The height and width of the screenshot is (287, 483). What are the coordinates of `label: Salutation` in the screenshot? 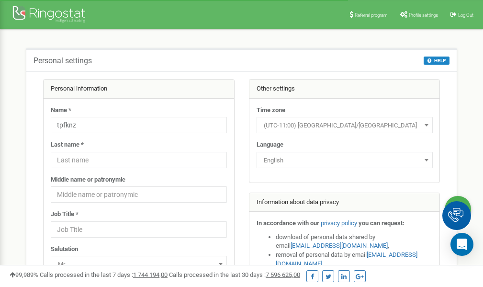 It's located at (64, 249).